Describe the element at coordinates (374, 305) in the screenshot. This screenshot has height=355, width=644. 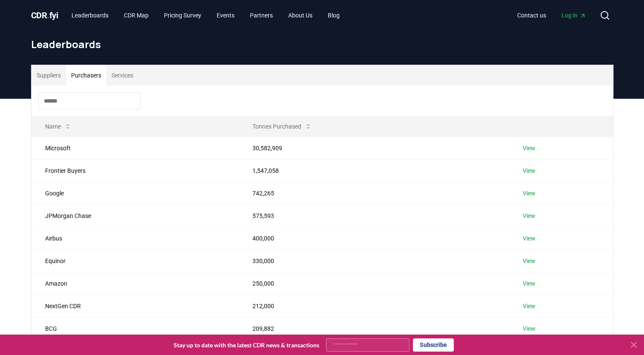
I see `td: 212,000` at that location.